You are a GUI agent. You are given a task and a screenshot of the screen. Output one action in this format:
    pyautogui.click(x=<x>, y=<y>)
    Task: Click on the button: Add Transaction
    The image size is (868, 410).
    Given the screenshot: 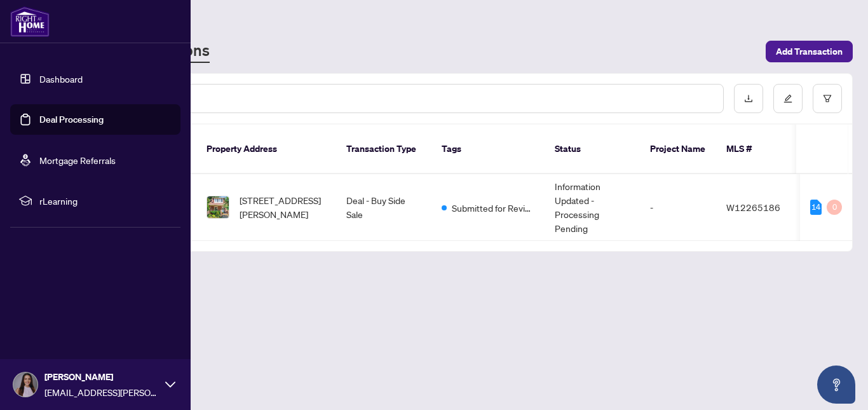 What is the action you would take?
    pyautogui.click(x=809, y=51)
    